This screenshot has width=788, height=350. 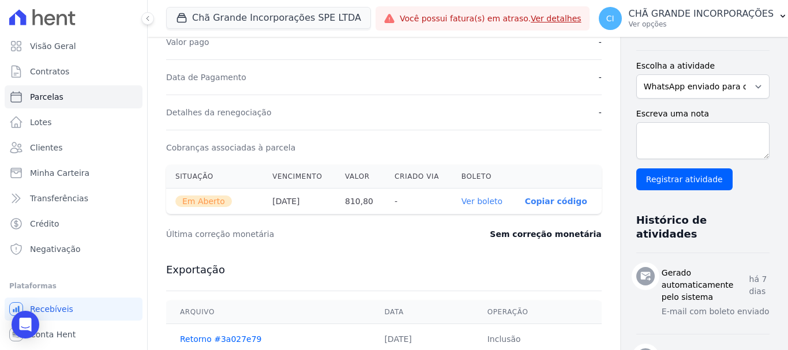 I want to click on span: Negativação, so click(x=55, y=249).